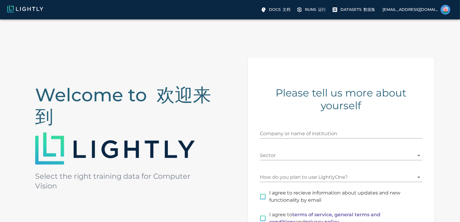 This screenshot has height=222, width=460. What do you see at coordinates (343, 197) in the screenshot?
I see `span: I agree to recieve information about updates and new functionality by email` at bounding box center [343, 197].